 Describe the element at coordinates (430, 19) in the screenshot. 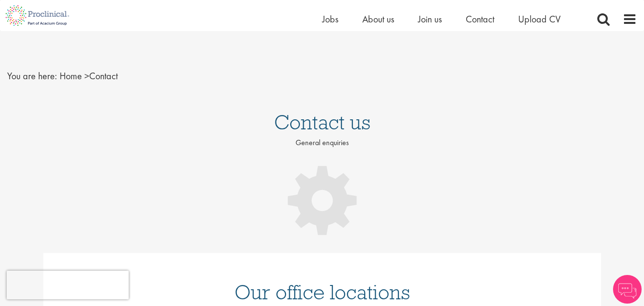

I see `span: Join us` at that location.